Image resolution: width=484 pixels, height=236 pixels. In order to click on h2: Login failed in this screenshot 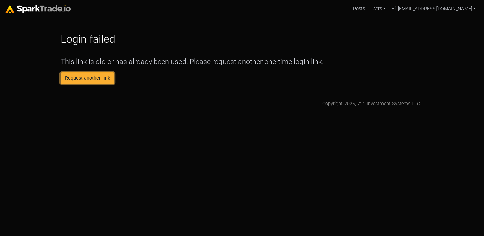, I will do `click(88, 39)`.